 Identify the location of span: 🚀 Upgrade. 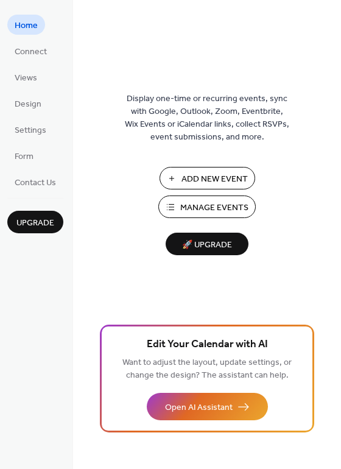
(207, 245).